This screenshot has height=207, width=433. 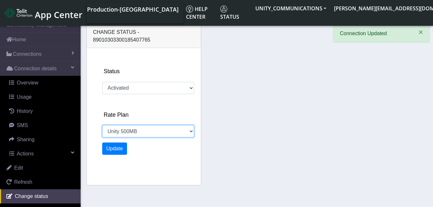 I want to click on span: History, so click(x=25, y=111).